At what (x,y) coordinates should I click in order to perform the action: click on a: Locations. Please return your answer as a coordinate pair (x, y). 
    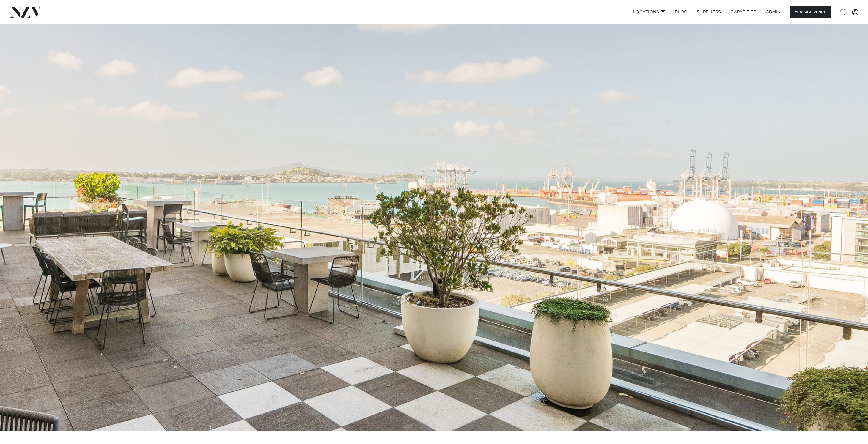
    Looking at the image, I should click on (649, 12).